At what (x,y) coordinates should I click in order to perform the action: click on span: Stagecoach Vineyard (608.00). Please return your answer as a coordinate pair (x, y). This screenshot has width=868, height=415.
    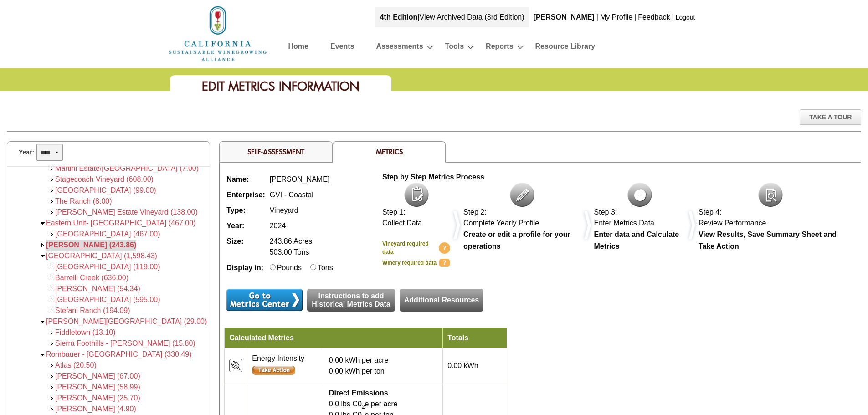
    Looking at the image, I should click on (105, 179).